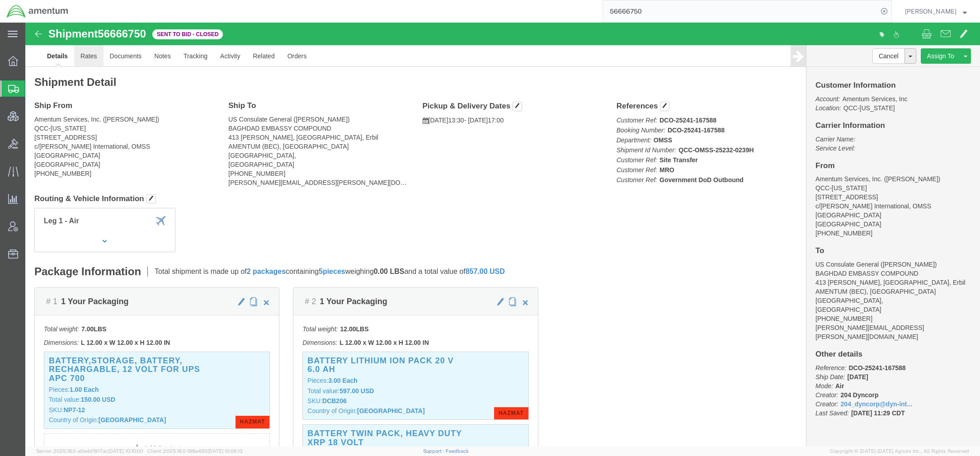 The image size is (980, 456). What do you see at coordinates (457, 451) in the screenshot?
I see `a: Feedback` at bounding box center [457, 451].